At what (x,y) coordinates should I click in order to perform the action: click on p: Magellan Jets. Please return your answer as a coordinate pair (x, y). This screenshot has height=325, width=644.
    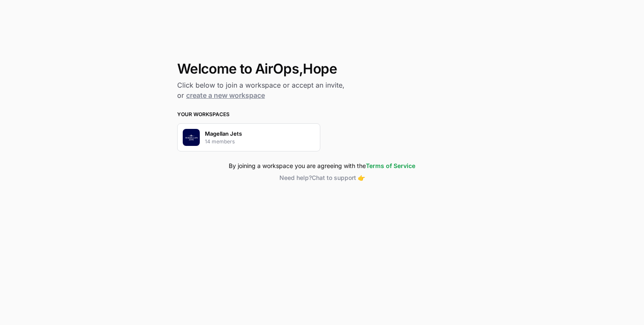
    Looking at the image, I should click on (223, 134).